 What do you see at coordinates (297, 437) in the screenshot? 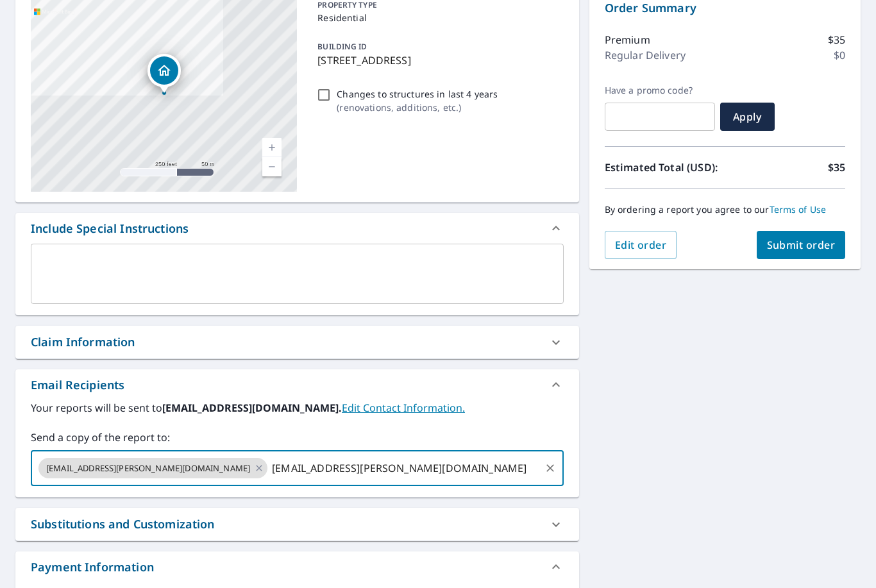
I see `label: Send a copy of the report to:` at bounding box center [297, 437].